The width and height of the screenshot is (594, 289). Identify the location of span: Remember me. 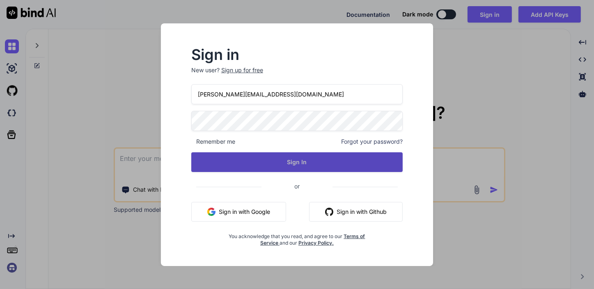
(213, 142).